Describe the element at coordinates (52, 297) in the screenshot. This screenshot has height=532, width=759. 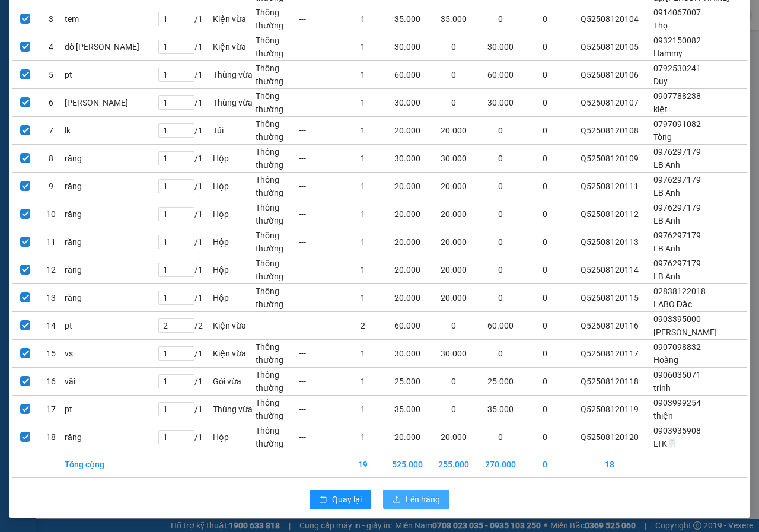
I see `td: 13` at that location.